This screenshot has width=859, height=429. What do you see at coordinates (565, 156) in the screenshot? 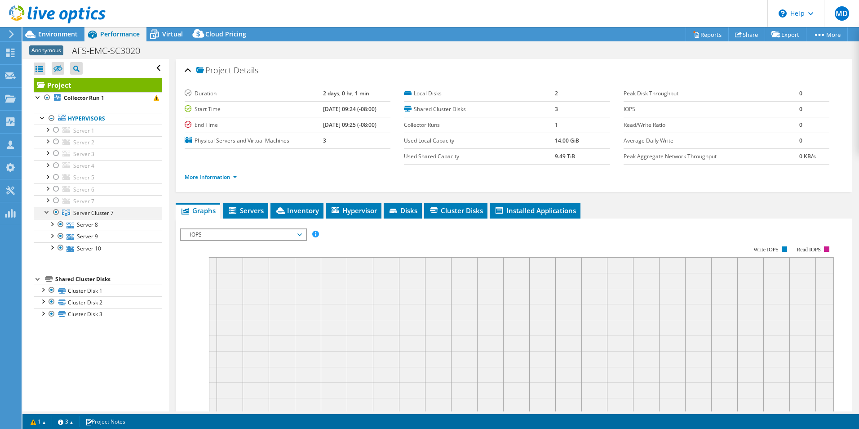
I see `b: 9.49 TiB` at bounding box center [565, 156].